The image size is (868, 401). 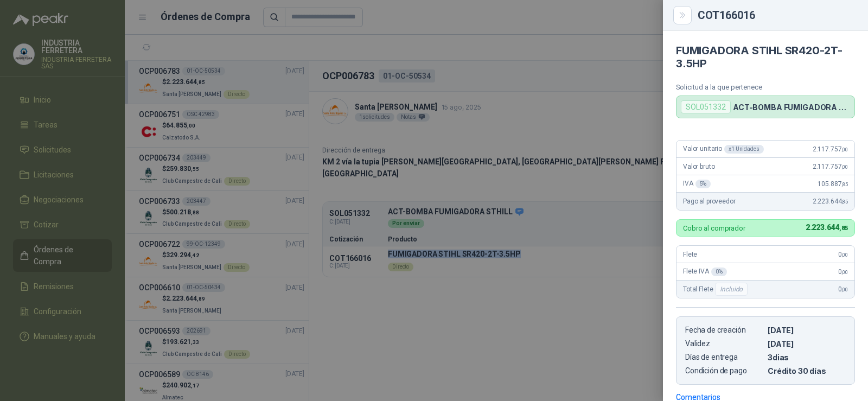 What do you see at coordinates (723, 149) in the screenshot?
I see `span: Valor unitario` at bounding box center [723, 149].